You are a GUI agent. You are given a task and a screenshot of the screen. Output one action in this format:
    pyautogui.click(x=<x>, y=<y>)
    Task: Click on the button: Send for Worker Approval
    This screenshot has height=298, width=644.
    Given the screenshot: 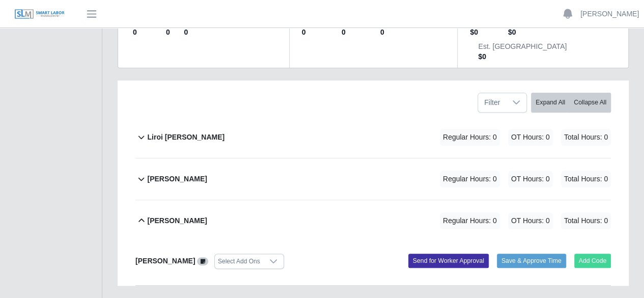 What is the action you would take?
    pyautogui.click(x=448, y=261)
    